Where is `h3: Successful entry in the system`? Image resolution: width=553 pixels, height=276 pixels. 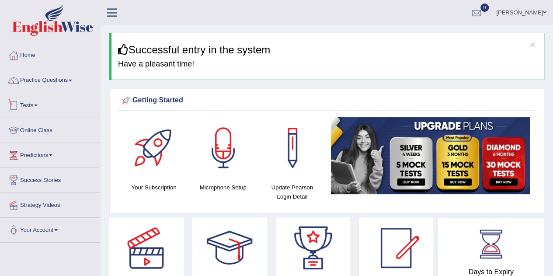
h3: Successful entry in the system is located at coordinates (327, 50).